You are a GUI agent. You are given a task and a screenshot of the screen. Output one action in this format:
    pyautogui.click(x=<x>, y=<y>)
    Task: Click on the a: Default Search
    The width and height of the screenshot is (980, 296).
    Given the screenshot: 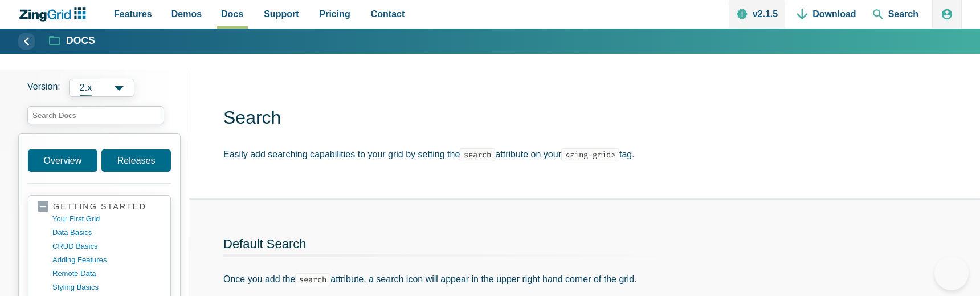 What is the action you would take?
    pyautogui.click(x=265, y=243)
    